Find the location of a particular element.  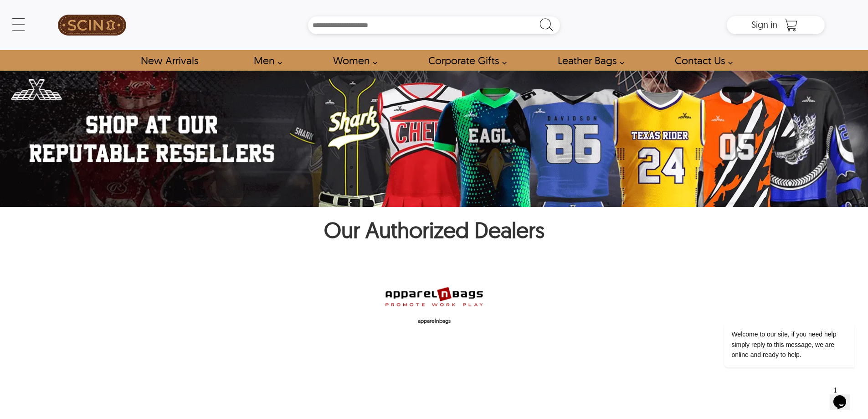

img: SCIN is located at coordinates (92, 25).